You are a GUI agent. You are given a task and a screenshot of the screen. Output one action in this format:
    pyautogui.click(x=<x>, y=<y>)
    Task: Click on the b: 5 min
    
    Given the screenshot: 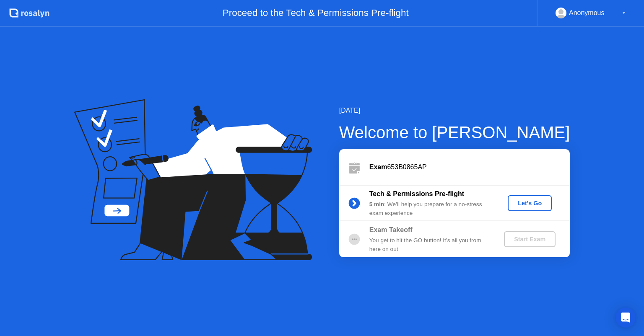 What is the action you would take?
    pyautogui.click(x=377, y=204)
    